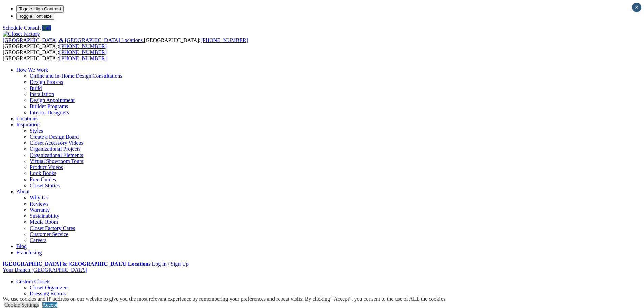 Image resolution: width=644 pixels, height=308 pixels. Describe the element at coordinates (42, 94) in the screenshot. I see `a: Installation` at that location.